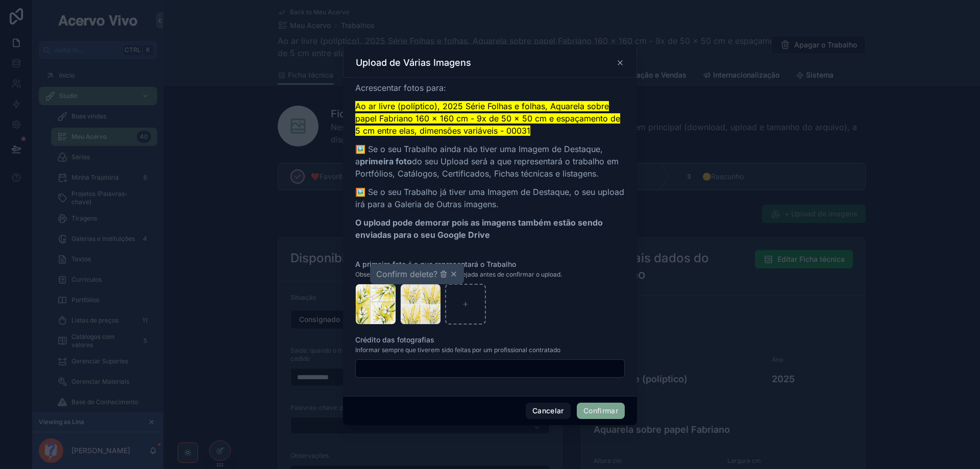  What do you see at coordinates (478, 229) in the screenshot?
I see `strong: O upload pode demorar pois as imagens também estão sendo enviadas para o seu Google Drive` at bounding box center [478, 229].